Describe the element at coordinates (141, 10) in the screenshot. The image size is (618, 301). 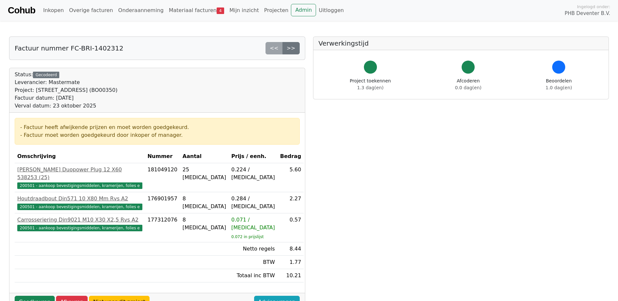
I see `a: Onderaanneming` at that location.